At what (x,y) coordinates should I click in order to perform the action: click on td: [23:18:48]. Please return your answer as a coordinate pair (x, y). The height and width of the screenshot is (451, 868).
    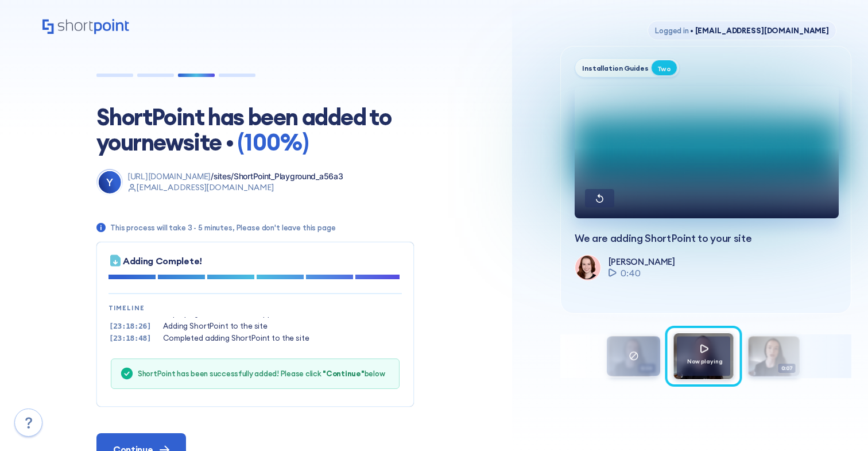
    Looking at the image, I should click on (129, 339).